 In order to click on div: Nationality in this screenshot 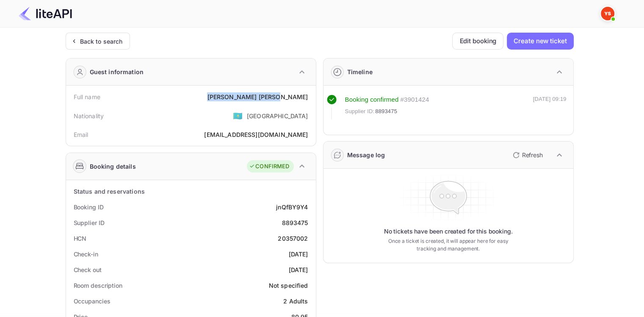, I will do `click(89, 115)`.